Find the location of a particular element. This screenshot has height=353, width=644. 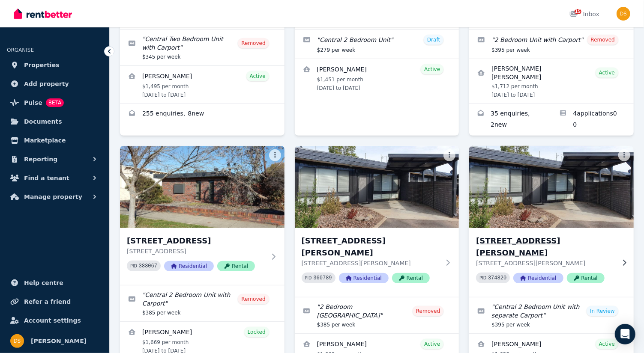

a: Enquiries for 2/61 Balaclava Rd, Shepparton is located at coordinates (510, 120).